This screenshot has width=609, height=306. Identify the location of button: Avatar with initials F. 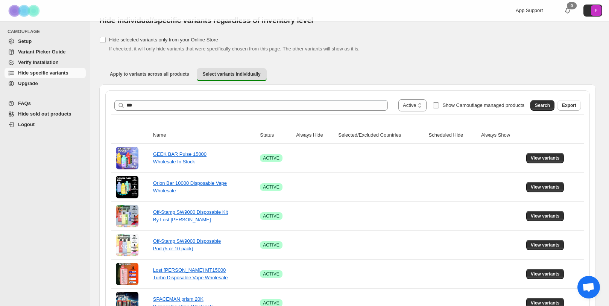
(593, 11).